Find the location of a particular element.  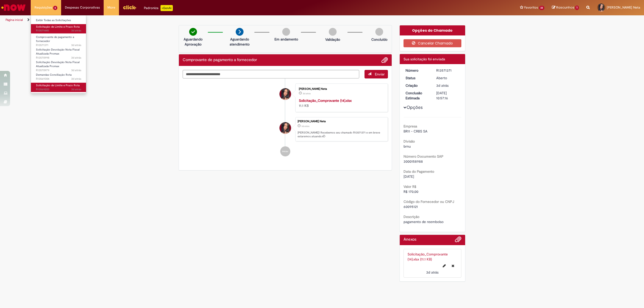

span: R13569203 is located at coordinates (59, 89).